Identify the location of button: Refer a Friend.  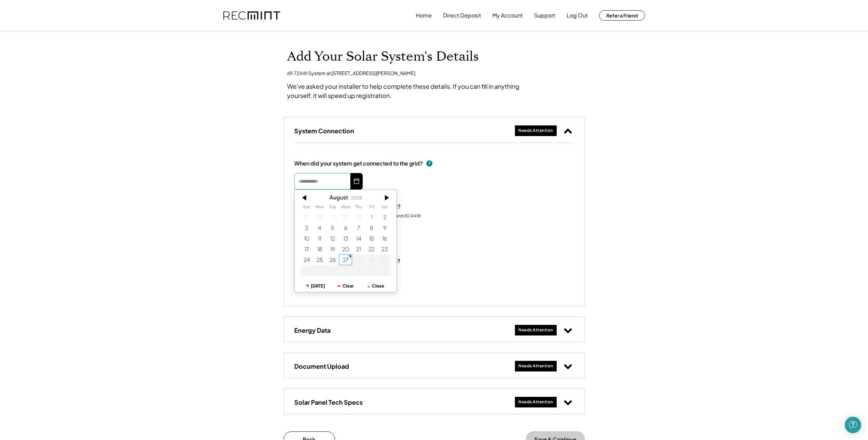
(622, 15).